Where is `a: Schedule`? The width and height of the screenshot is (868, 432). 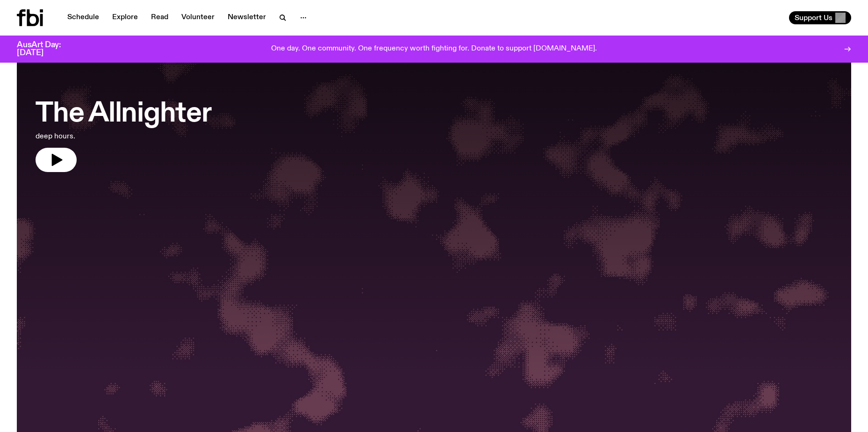
a: Schedule is located at coordinates (83, 18).